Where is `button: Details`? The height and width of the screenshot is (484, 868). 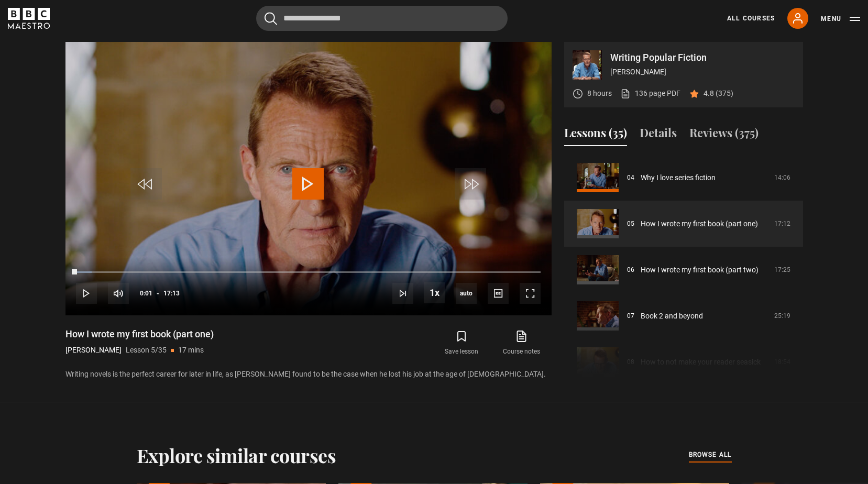 button: Details is located at coordinates (658, 136).